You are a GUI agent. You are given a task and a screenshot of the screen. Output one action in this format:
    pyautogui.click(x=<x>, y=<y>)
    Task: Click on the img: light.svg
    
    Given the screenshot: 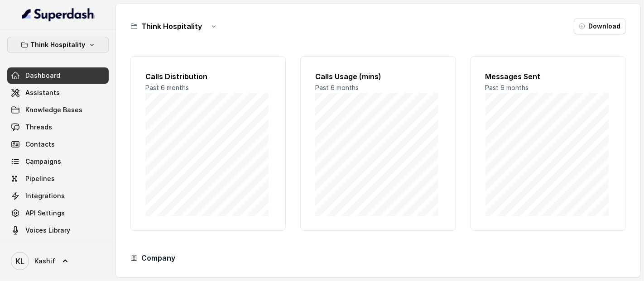 What is the action you would take?
    pyautogui.click(x=58, y=15)
    